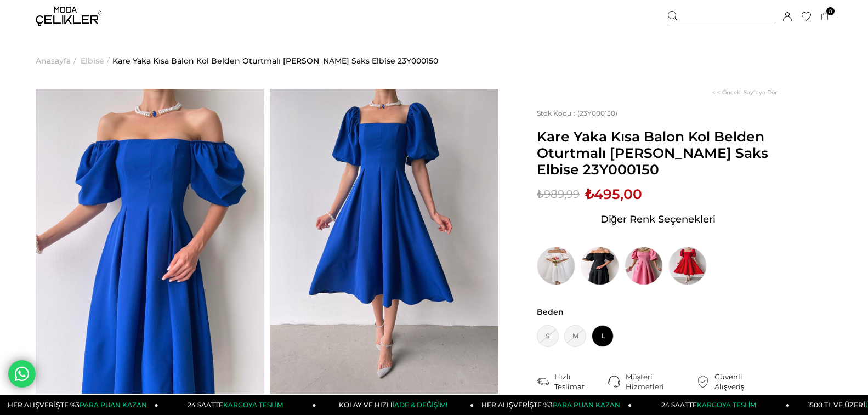 Image resolution: width=868 pixels, height=415 pixels. What do you see at coordinates (600, 266) in the screenshot?
I see `img: Kare Yaka Kısa Balon Kol Belden Oturtmalı Brice Kadın Sİyah Elbise 23Y000150` at bounding box center [600, 266].